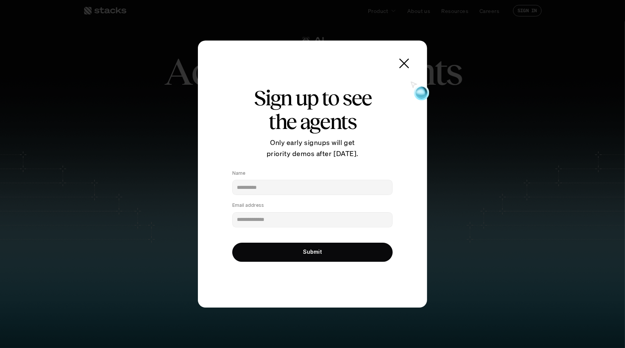 This screenshot has height=348, width=625. I want to click on button: Submit, so click(312, 252).